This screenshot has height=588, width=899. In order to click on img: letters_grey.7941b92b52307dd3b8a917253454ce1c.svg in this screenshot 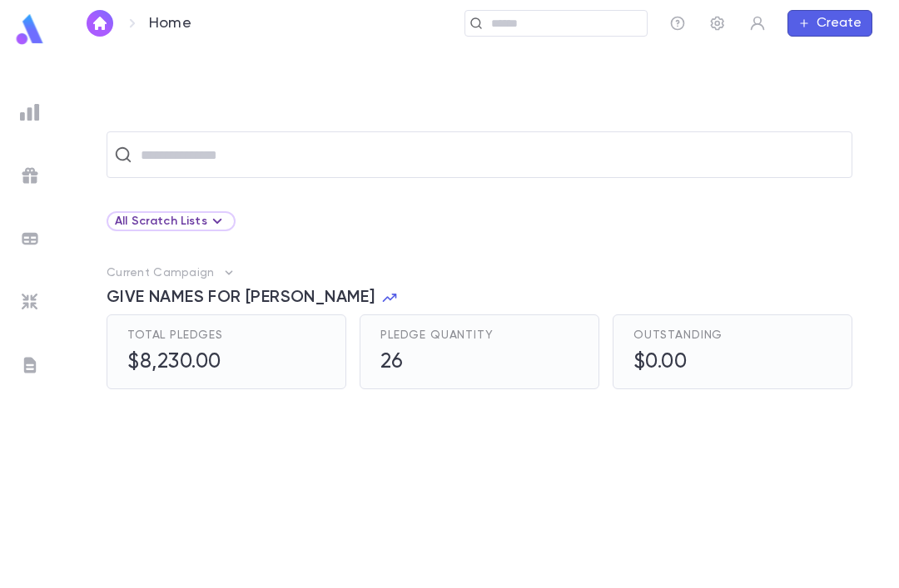, I will do `click(30, 365)`.